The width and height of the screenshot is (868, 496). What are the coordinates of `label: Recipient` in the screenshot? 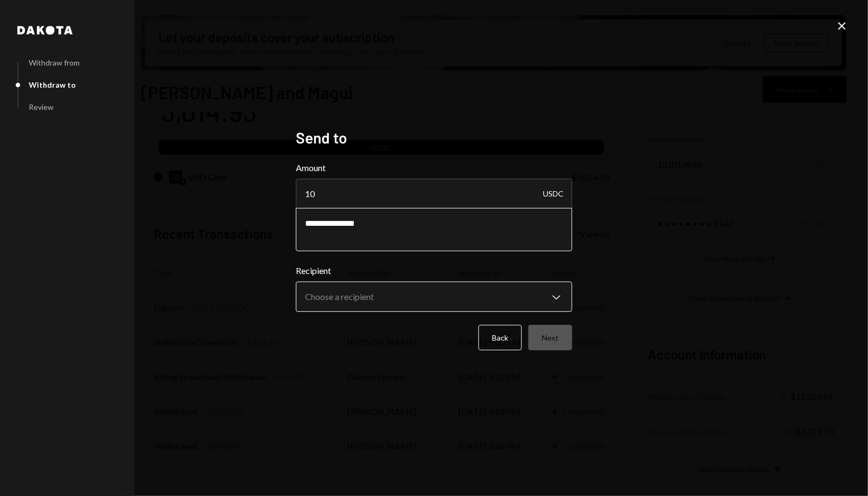 It's located at (434, 271).